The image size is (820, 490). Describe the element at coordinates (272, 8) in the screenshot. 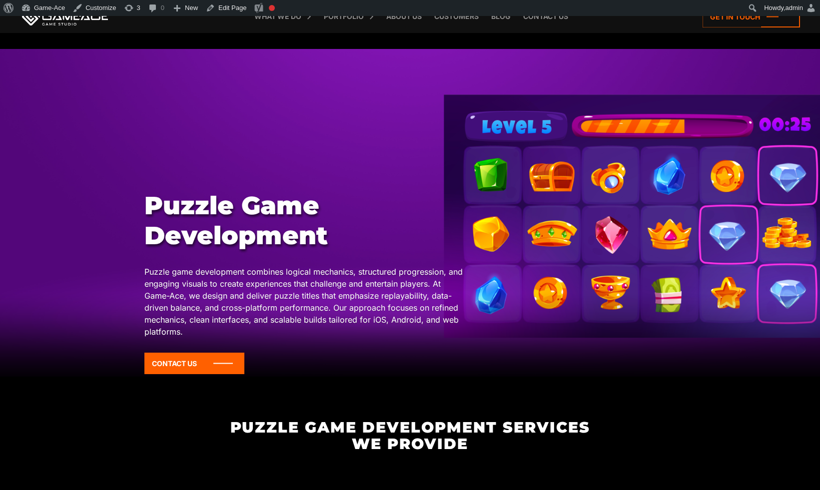

I see `div: Focus keyphrase not set` at that location.